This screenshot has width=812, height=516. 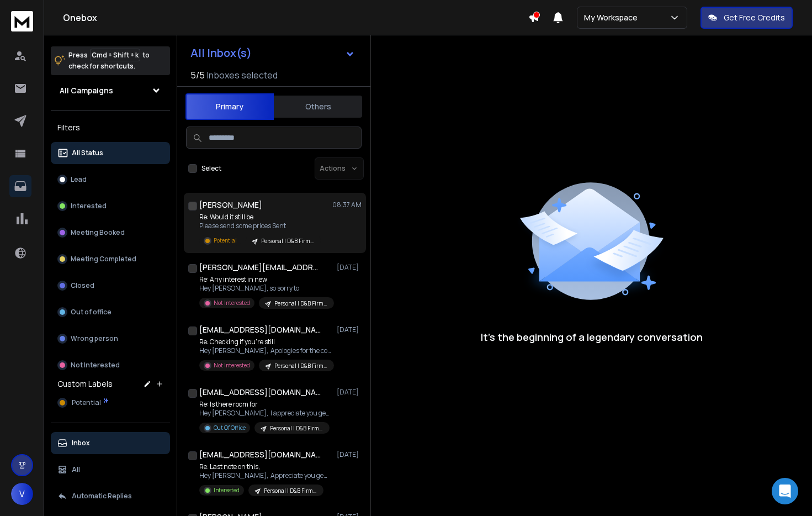 I want to click on p: Potential, so click(x=225, y=241).